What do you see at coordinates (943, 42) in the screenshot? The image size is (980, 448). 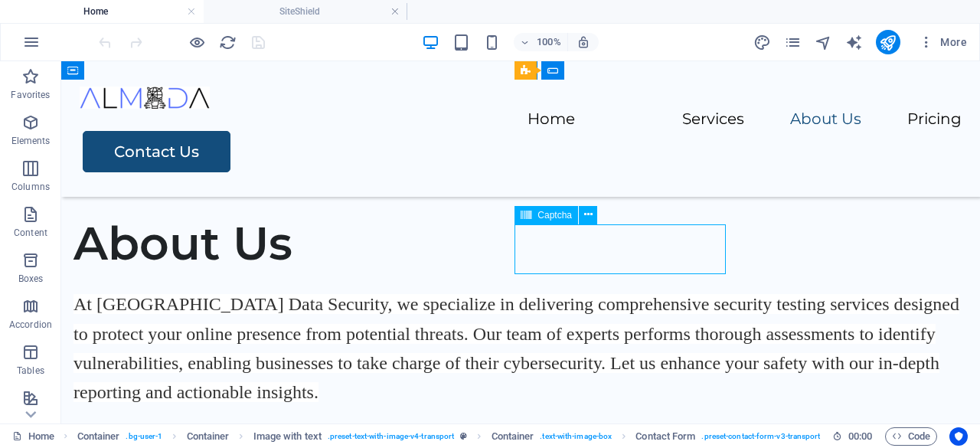 I see `span: More` at bounding box center [943, 42].